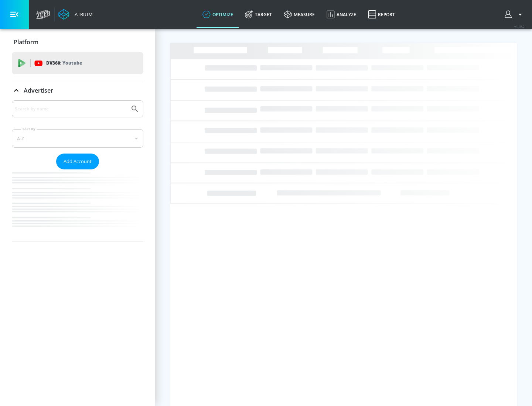 The height and width of the screenshot is (406, 532). I want to click on p: Youtube, so click(72, 63).